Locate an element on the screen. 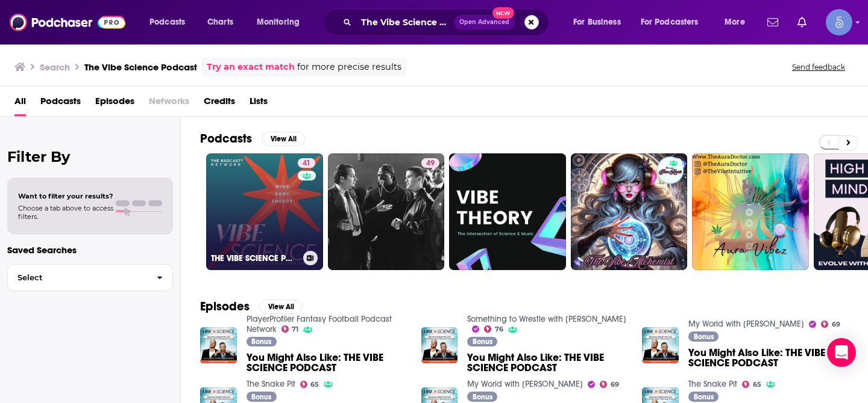 This screenshot has width=868, height=403. a: PlayerProfiler Fantasy Football Podcast Network is located at coordinates (319, 325).